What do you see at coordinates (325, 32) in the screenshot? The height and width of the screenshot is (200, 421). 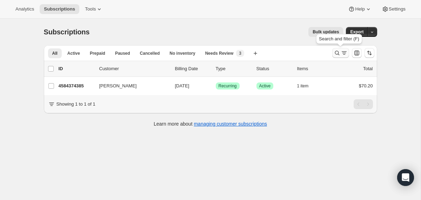 I see `span: Bulk updates` at bounding box center [325, 32].